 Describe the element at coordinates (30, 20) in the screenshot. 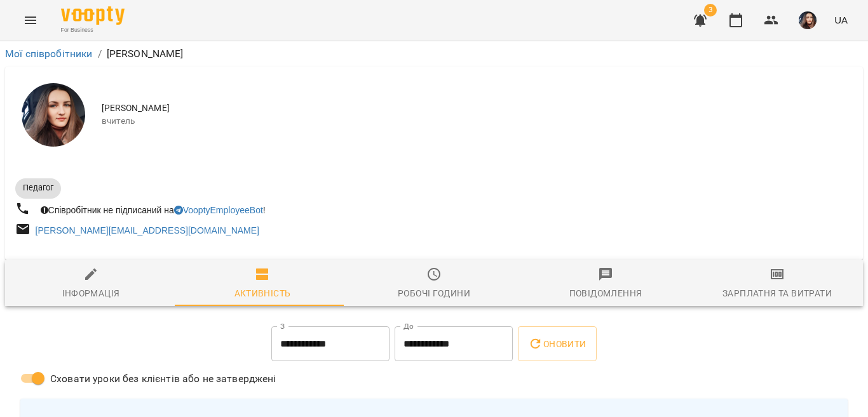

I see `button: Menu` at that location.